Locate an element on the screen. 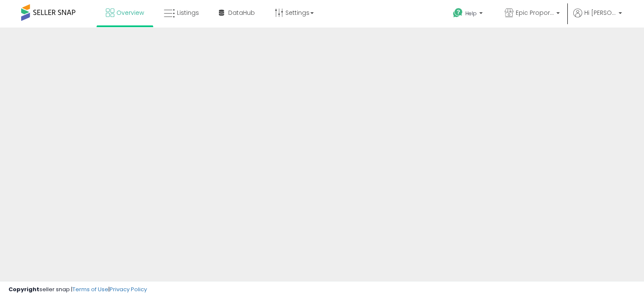 The image size is (644, 298). div: seller snap | | is located at coordinates (78, 290).